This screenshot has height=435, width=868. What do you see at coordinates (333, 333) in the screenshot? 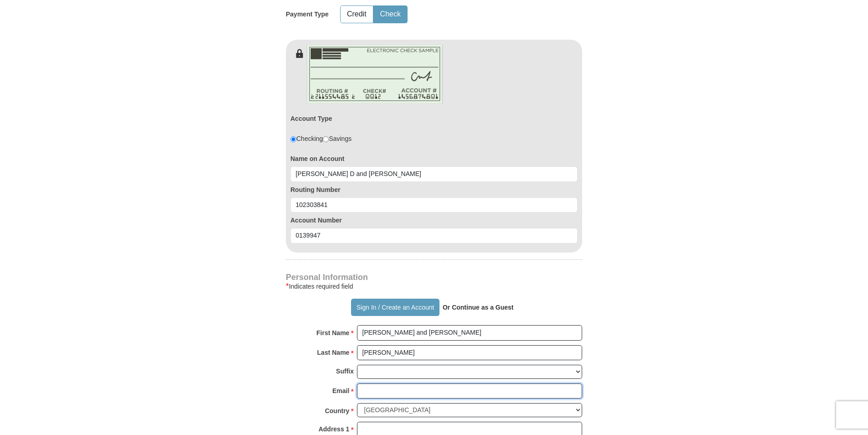
I see `strong: First Name` at bounding box center [333, 333].